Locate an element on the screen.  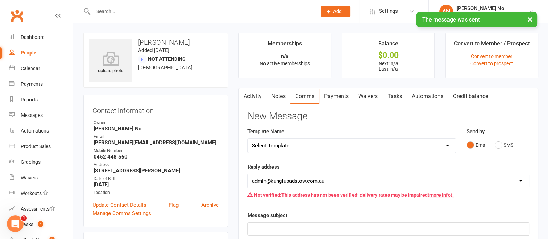
div: This address has not been verified; delivery rates may be impaired is located at coordinates (388, 195).